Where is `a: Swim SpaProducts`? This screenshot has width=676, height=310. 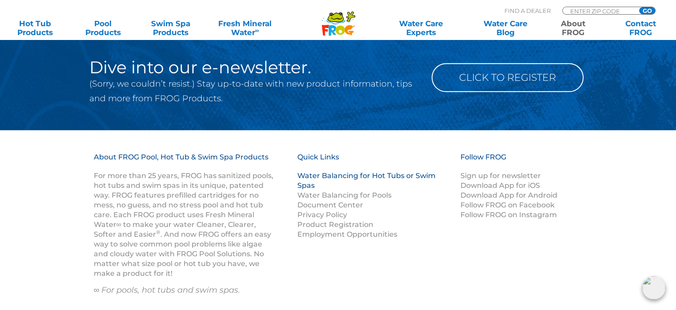 a: Swim SpaProducts is located at coordinates (171, 28).